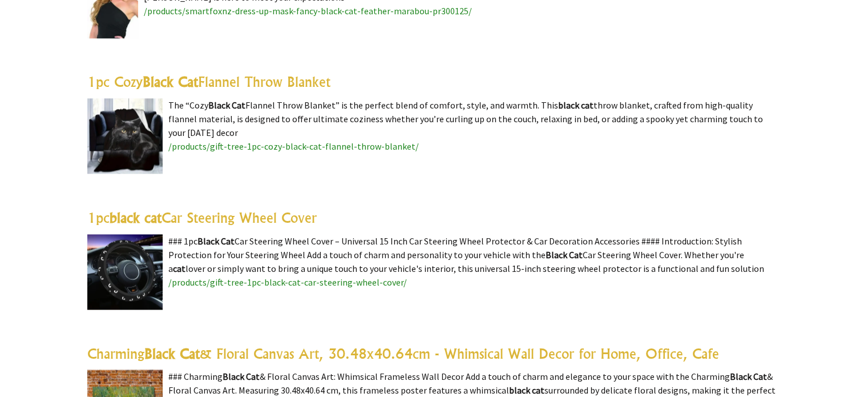  What do you see at coordinates (125, 272) in the screenshot?
I see `img: 1pc black cat Car Steering Wheel Cover` at bounding box center [125, 272].